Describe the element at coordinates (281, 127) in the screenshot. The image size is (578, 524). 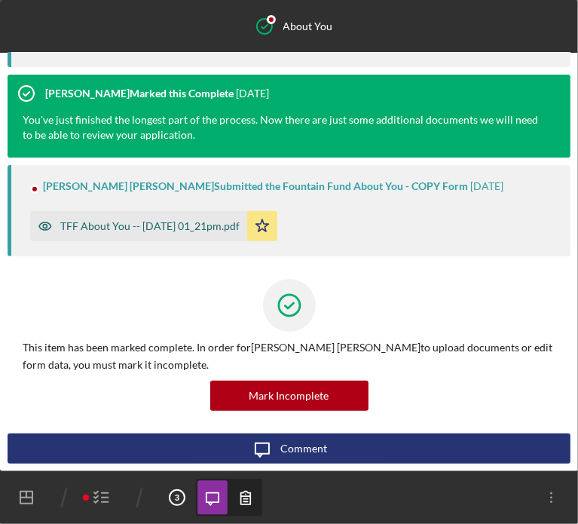
I see `div: You've just finished the longest part of the process. Now there are just some additional document...` at that location.